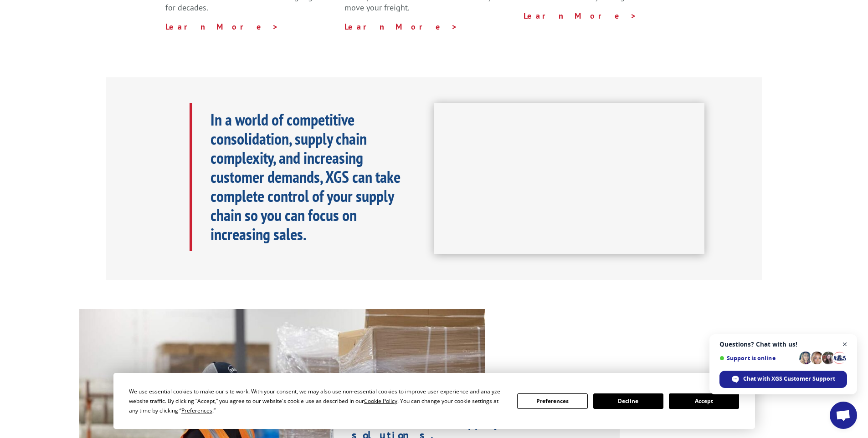  I want to click on div: Cookie Consent Prompt, so click(434, 401).